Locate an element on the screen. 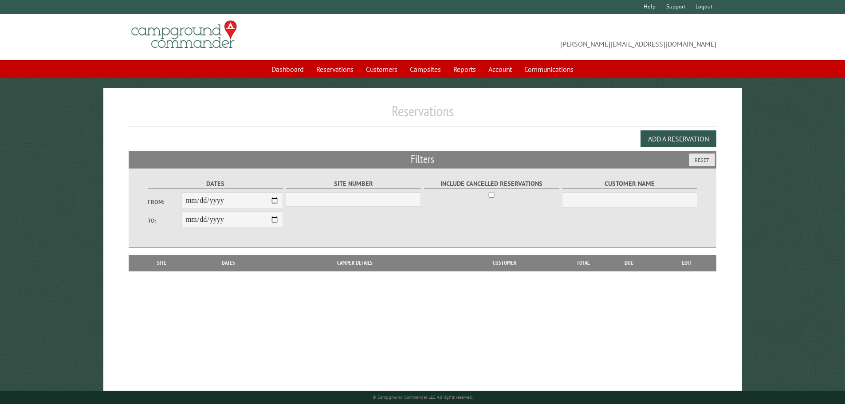 The height and width of the screenshot is (404, 845). th: Edit is located at coordinates (687, 263).